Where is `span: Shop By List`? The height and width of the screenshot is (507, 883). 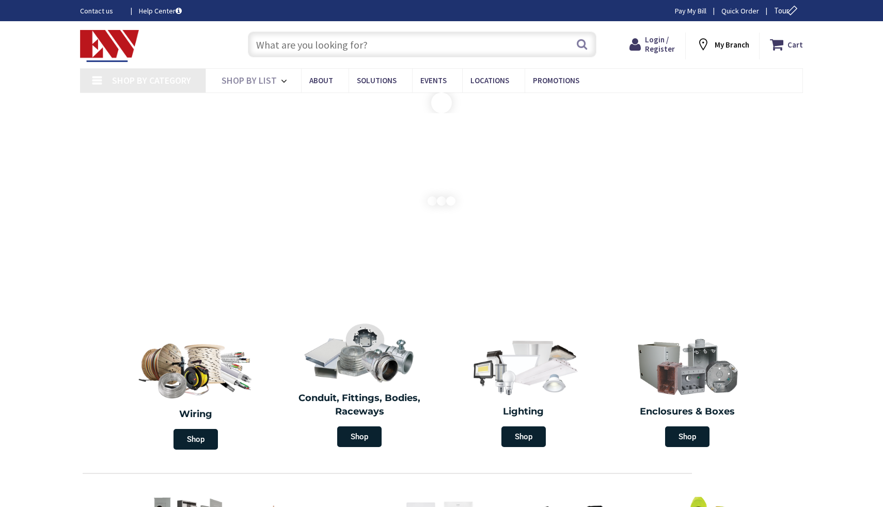 span: Shop By List is located at coordinates (249, 80).